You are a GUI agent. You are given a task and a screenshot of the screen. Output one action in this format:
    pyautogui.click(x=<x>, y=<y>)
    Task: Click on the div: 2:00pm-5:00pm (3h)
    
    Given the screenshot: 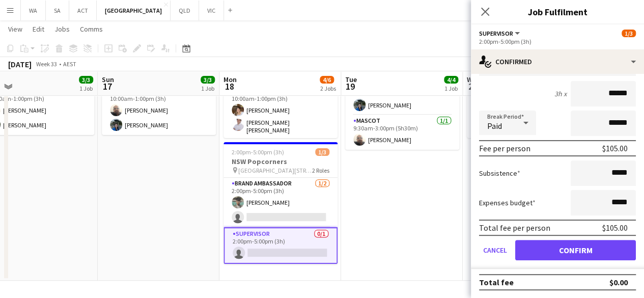 What is the action you would take?
    pyautogui.click(x=557, y=41)
    